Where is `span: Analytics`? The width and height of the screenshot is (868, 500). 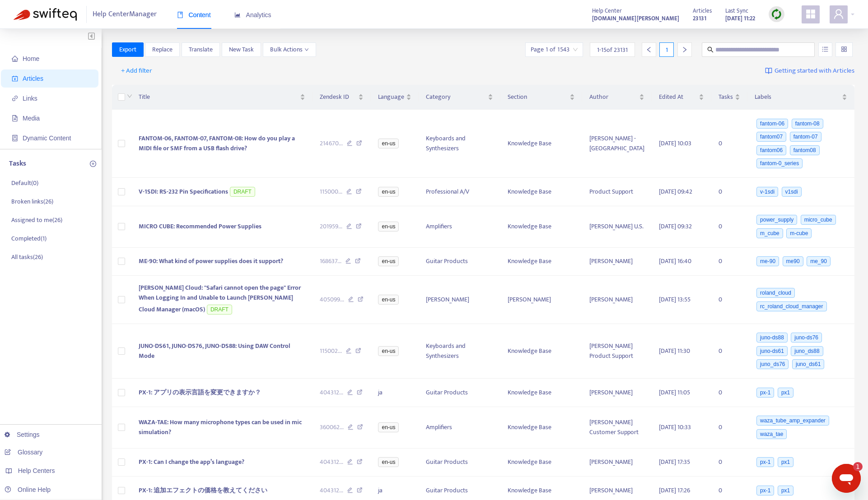 span: Analytics is located at coordinates (253, 15).